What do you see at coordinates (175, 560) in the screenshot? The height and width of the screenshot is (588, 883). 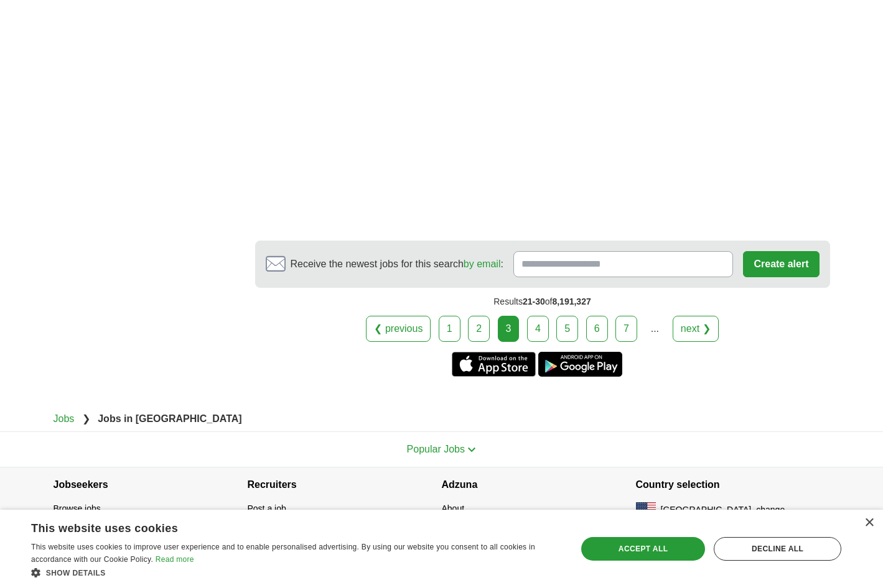 I see `a: Read more, opens a new window` at bounding box center [175, 560].